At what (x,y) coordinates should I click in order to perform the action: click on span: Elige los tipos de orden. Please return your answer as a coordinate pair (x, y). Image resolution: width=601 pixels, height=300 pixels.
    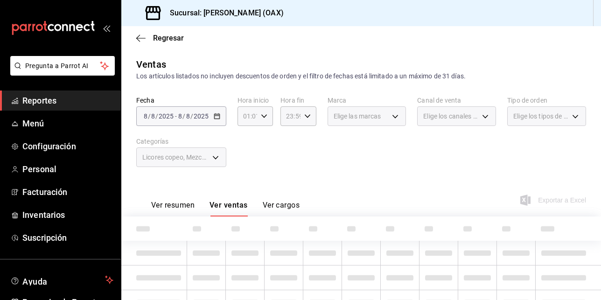
    Looking at the image, I should click on (541, 116).